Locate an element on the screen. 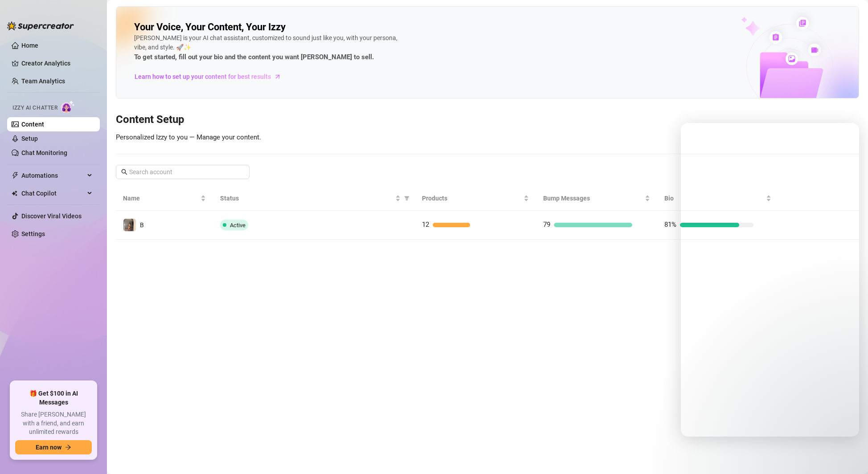 This screenshot has width=868, height=474. img: AI Chatter is located at coordinates (68, 106).